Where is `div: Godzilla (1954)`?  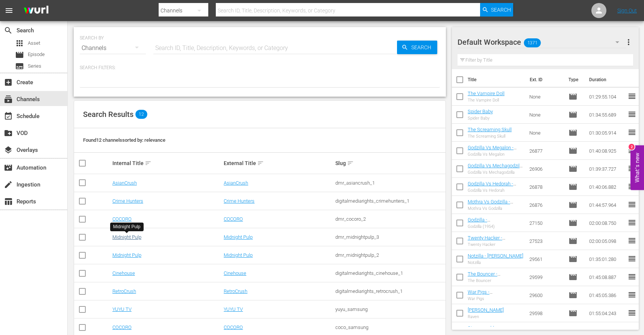
div: Godzilla (1954) is located at coordinates (496, 226).